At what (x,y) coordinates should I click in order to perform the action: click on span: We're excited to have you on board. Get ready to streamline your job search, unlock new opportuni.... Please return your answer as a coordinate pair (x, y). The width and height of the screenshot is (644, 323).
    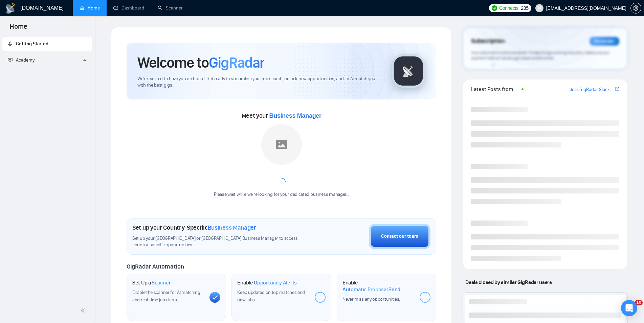
    Looking at the image, I should click on (259, 82).